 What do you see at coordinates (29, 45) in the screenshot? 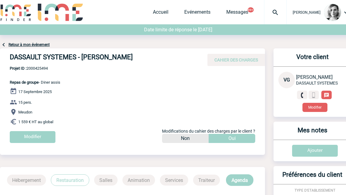
I see `a: Retour à mon événement` at bounding box center [29, 45].